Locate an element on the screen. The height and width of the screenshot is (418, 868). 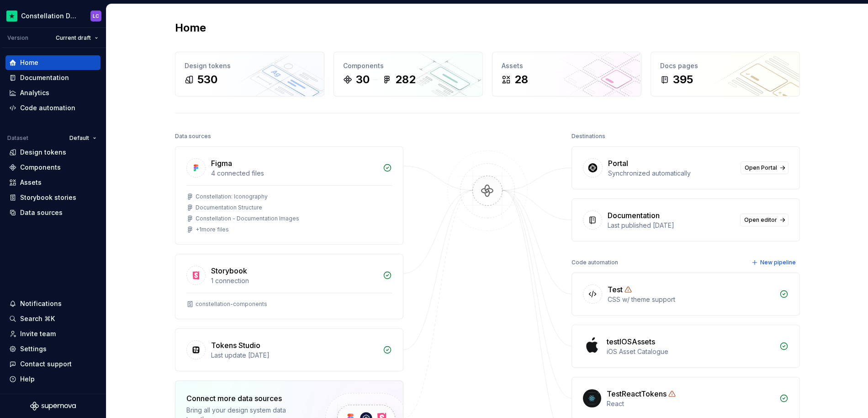
span: Open Portal is located at coordinates (760, 168).